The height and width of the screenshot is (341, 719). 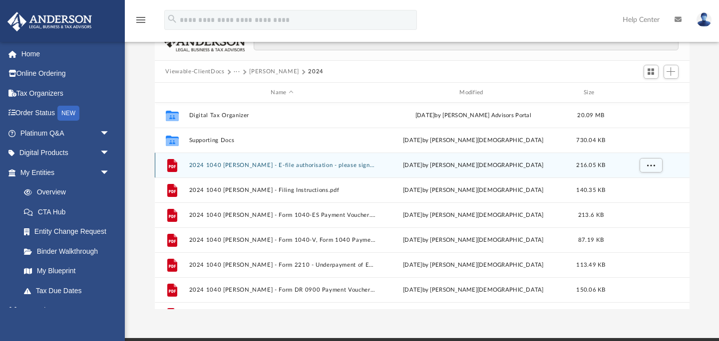 What do you see at coordinates (591, 115) in the screenshot?
I see `span: 20.09 MB` at bounding box center [591, 115].